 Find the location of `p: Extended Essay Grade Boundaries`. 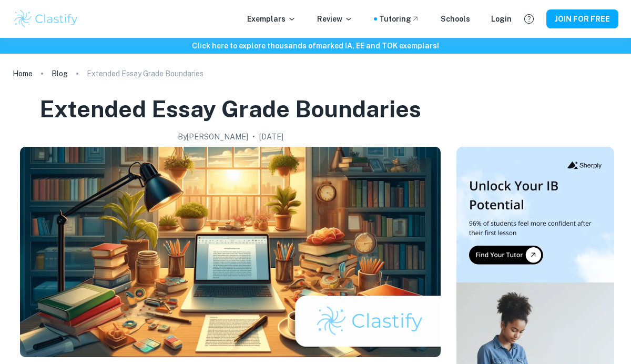

p: Extended Essay Grade Boundaries is located at coordinates (145, 73).